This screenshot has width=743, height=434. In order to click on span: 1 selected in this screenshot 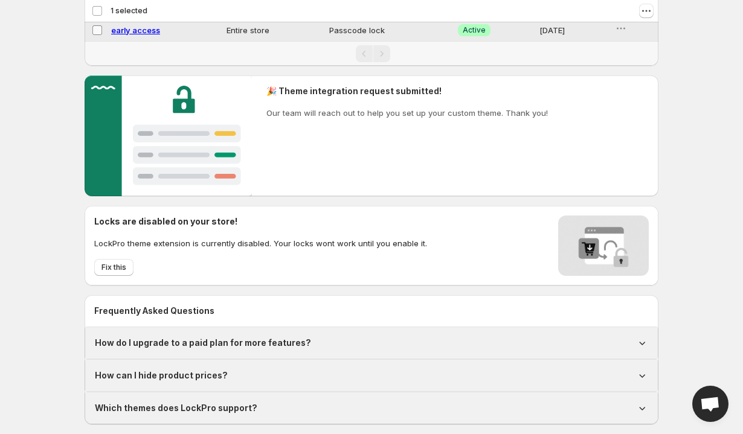, I will do `click(129, 11)`.